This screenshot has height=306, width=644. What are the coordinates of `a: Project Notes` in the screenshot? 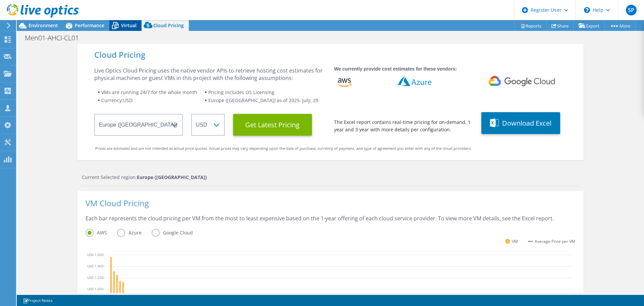 It's located at (38, 300).